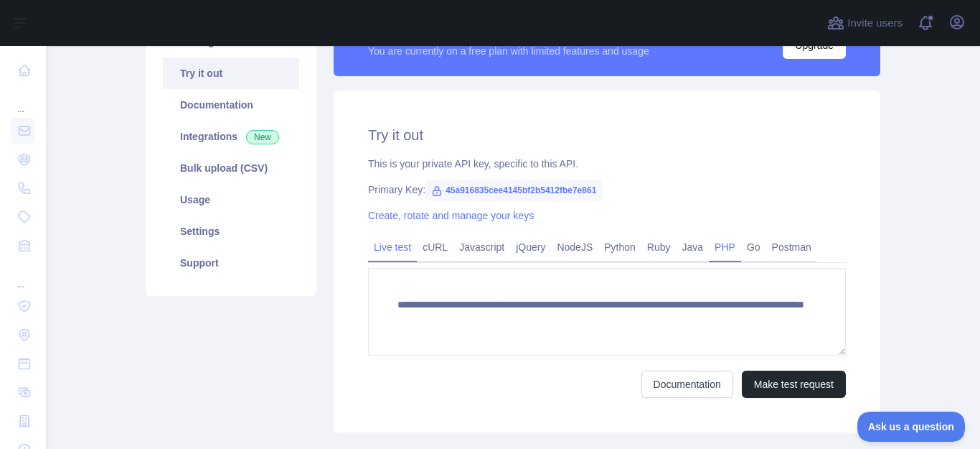 This screenshot has height=449, width=980. Describe the element at coordinates (659, 247) in the screenshot. I see `a: Ruby` at that location.